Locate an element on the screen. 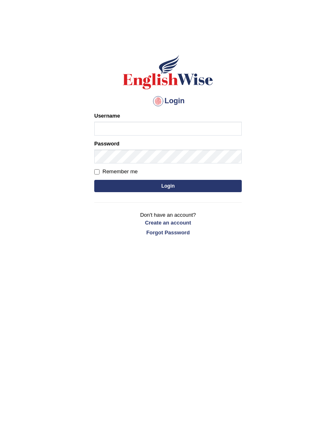  label: Username is located at coordinates (107, 115).